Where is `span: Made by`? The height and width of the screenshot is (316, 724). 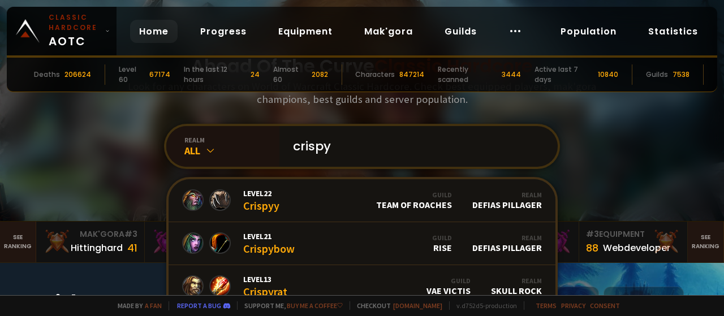 span: Made by is located at coordinates (136, 306).